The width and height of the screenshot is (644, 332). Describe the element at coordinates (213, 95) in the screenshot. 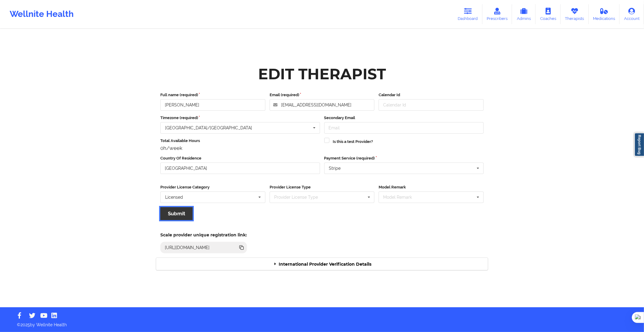

I see `label: Full name (required)` at that location.